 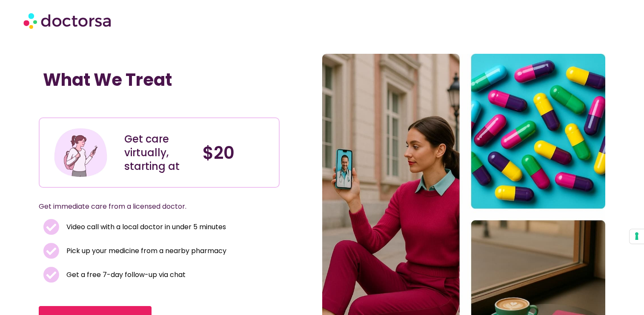 What do you see at coordinates (159, 80) in the screenshot?
I see `h1: What We Treat` at bounding box center [159, 80].